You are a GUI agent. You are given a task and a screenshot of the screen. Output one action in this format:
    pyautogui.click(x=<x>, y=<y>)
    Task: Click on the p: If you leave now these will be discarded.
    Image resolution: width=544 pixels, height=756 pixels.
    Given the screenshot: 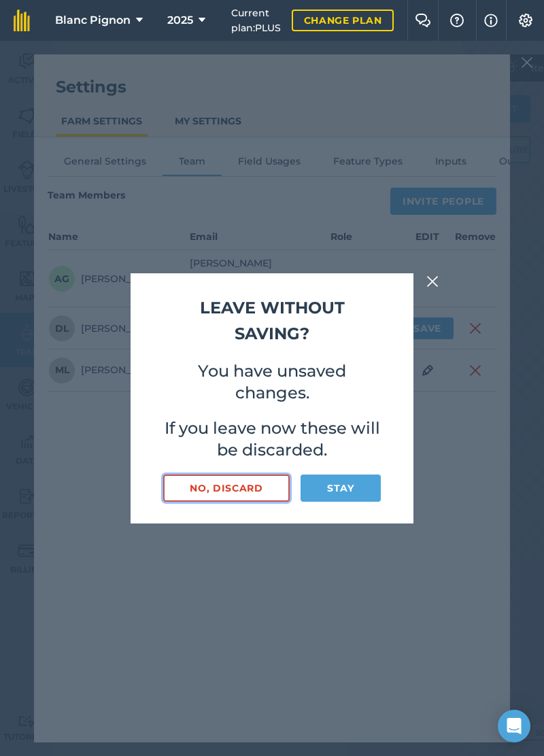 What is the action you would take?
    pyautogui.click(x=272, y=439)
    